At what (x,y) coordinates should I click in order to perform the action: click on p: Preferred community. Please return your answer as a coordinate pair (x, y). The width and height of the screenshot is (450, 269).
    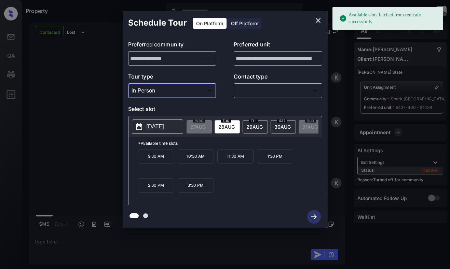
    Looking at the image, I should click on (172, 46).